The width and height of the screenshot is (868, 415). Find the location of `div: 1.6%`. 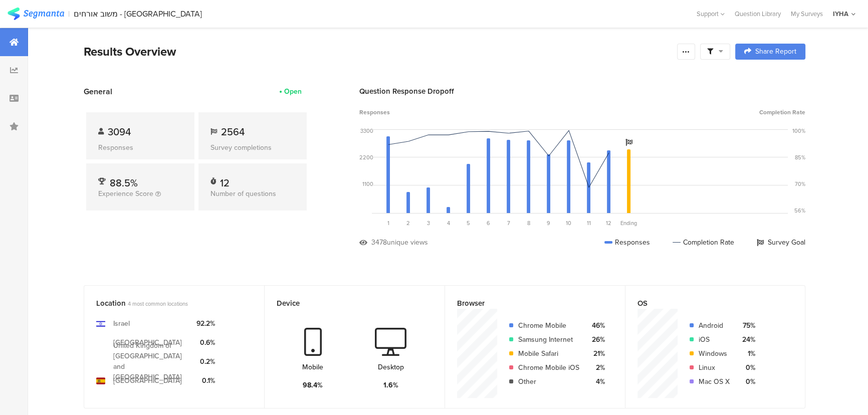

div: 1.6% is located at coordinates (391, 384).